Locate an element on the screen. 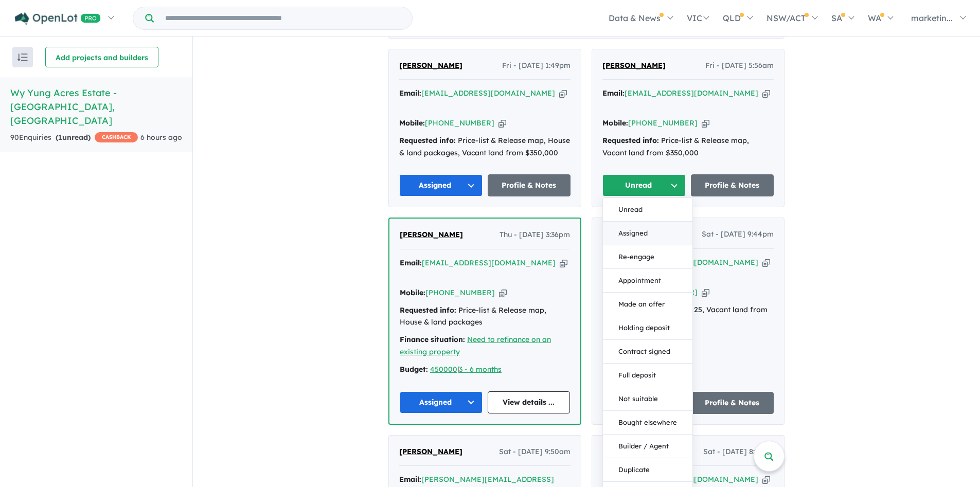 The image size is (980, 487). span: marketin... is located at coordinates (932, 18).